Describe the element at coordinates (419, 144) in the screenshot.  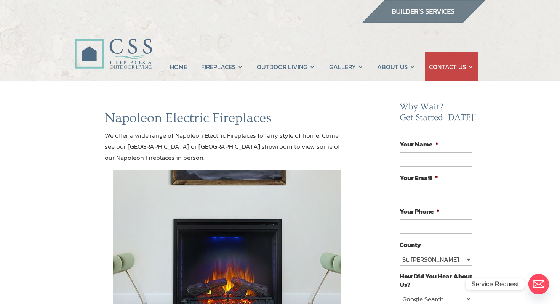
I see `label: Your Name` at that location.